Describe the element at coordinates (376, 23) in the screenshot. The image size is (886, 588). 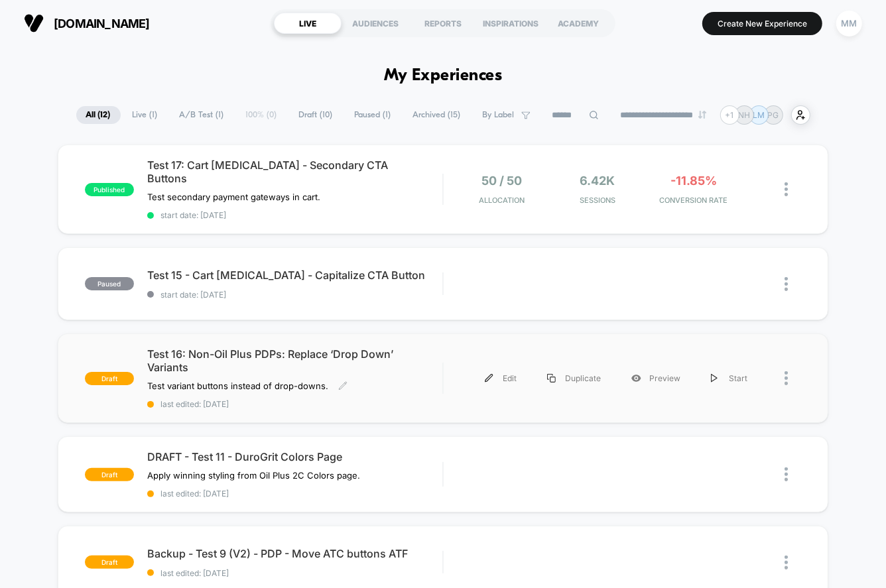
I see `div: AUDIENCES` at that location.